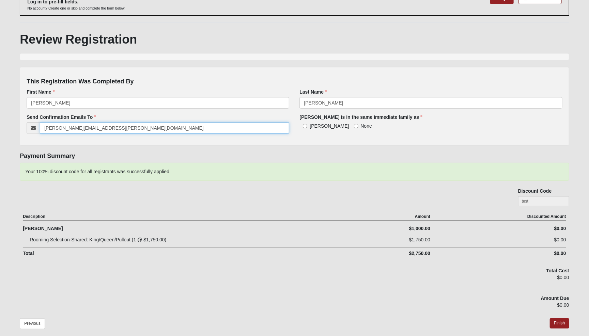  Describe the element at coordinates (547, 217) in the screenshot. I see `strong: Discounted Amount` at that location.